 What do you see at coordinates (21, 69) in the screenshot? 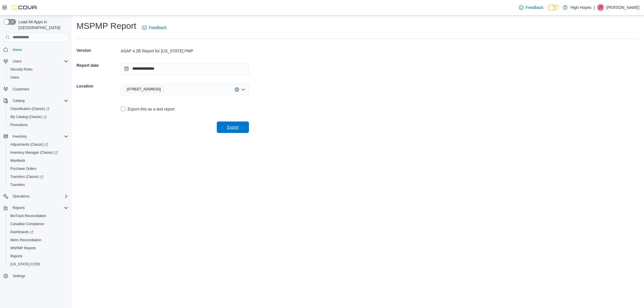
I see `a: Security Roles` at bounding box center [21, 69].